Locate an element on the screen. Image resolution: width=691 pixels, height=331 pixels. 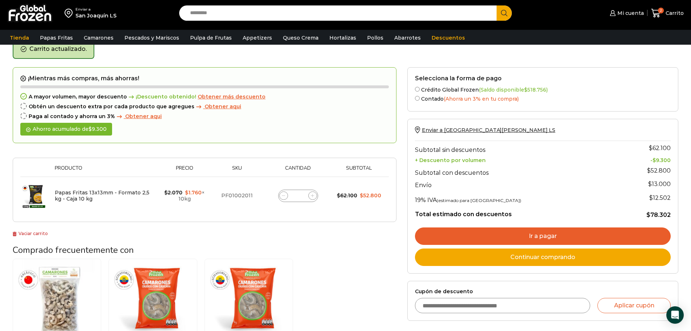
img: address-field-icon.svg is located at coordinates (70, 13).